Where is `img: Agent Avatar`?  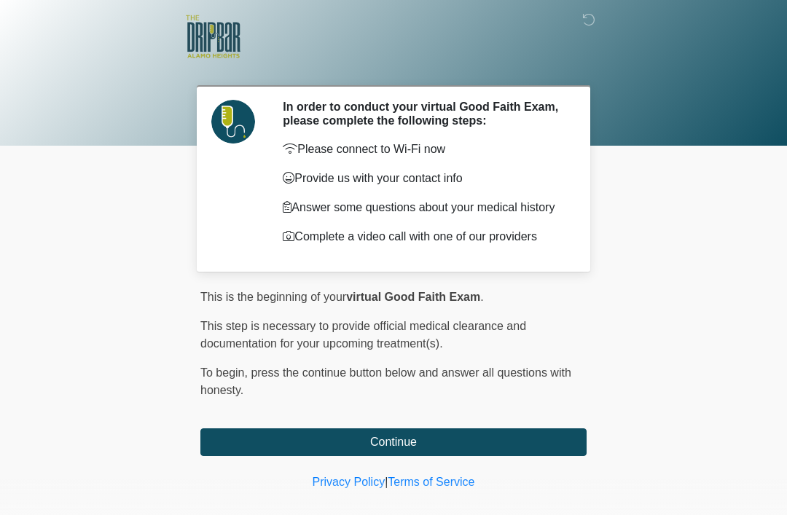
img: Agent Avatar is located at coordinates (233, 122).